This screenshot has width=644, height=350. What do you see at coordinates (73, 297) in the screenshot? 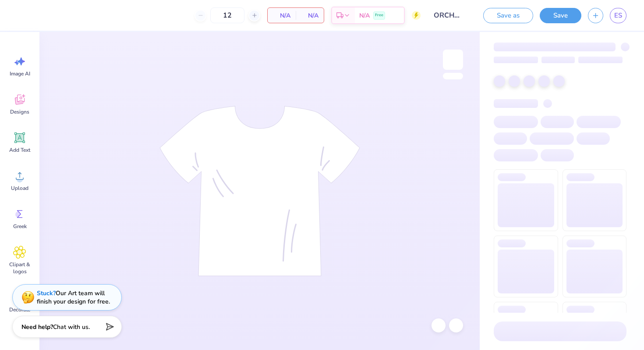
I see `div: Our Art team will finish your design for free.` at bounding box center [73, 297].